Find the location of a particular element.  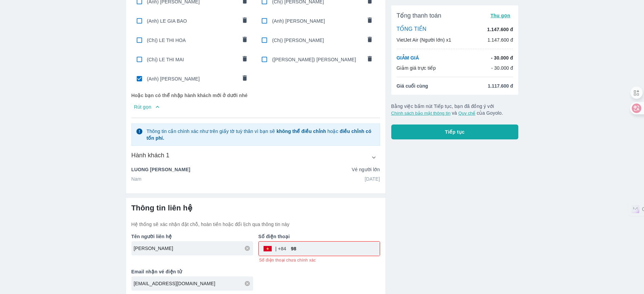

button: Tiếp tục is located at coordinates (455, 132).